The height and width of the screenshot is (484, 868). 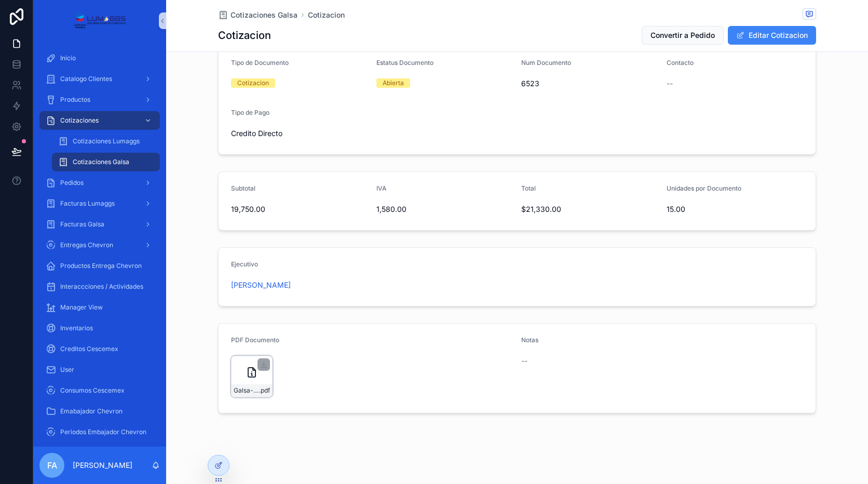 I want to click on a: Cotizaciones, so click(x=99, y=120).